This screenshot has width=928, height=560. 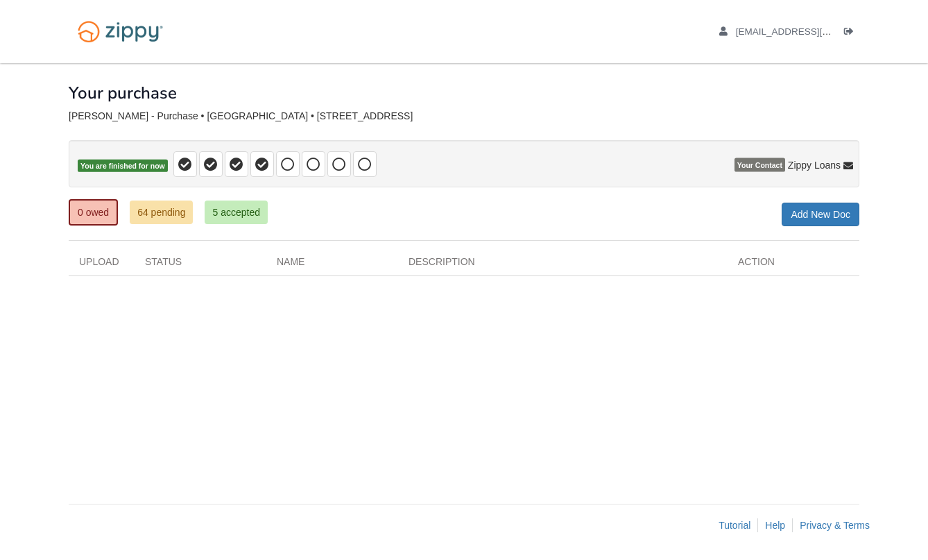 I want to click on span: rfultz@bsu.edu, so click(x=816, y=31).